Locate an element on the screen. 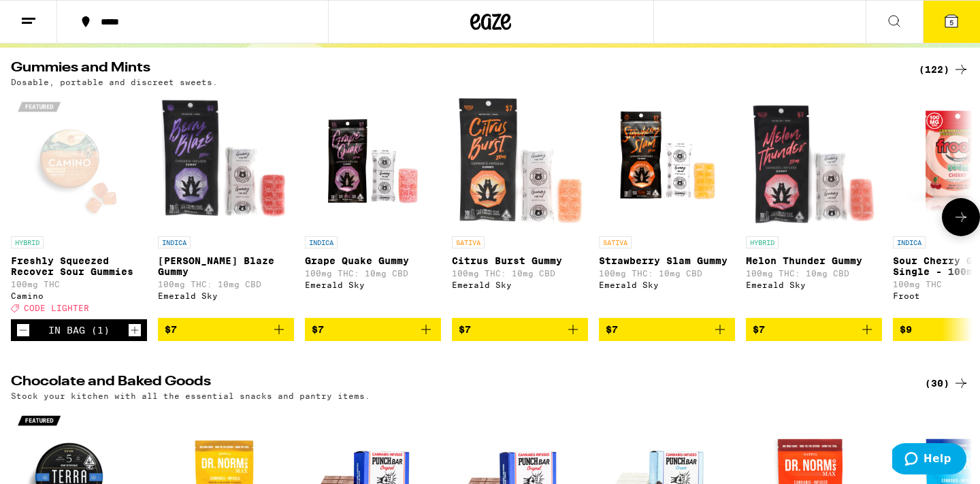  span: Help is located at coordinates (45, 16).